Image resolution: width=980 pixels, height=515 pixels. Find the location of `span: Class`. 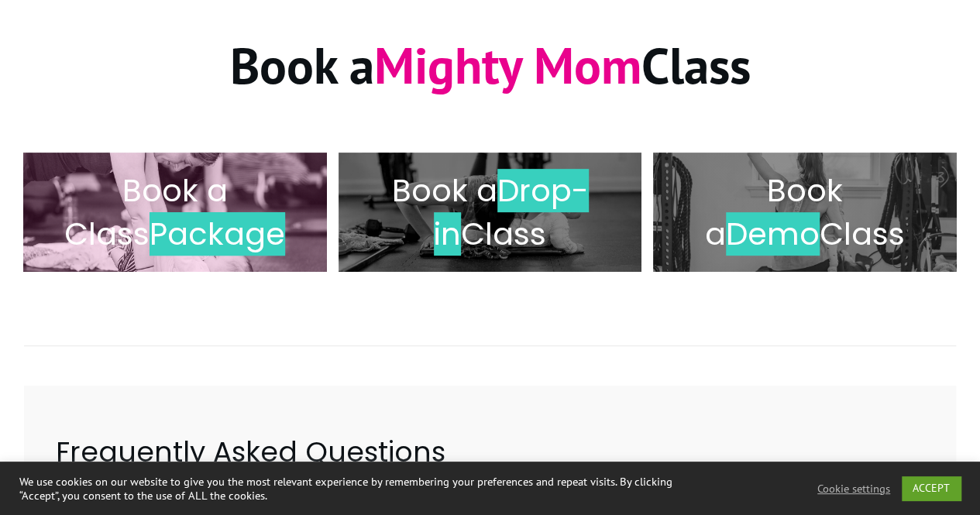

span: Class is located at coordinates (862, 234).